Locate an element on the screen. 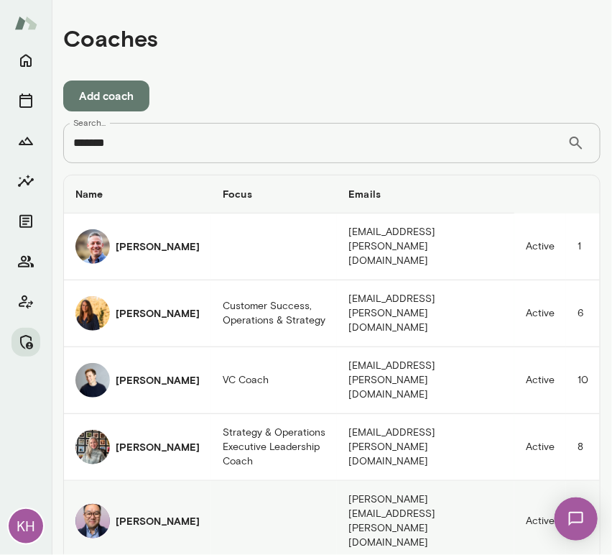 The width and height of the screenshot is (612, 555). img: Mento is located at coordinates (26, 23).